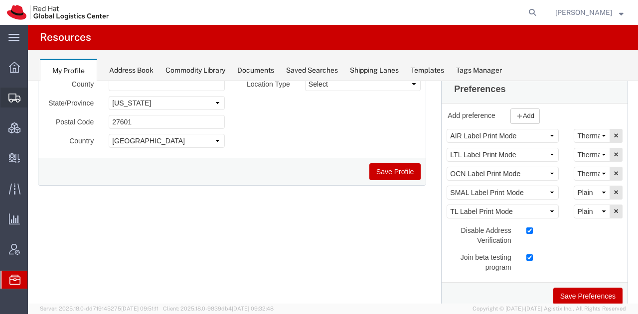  Describe the element at coordinates (479, 70) in the screenshot. I see `div: Tags Manager` at that location.